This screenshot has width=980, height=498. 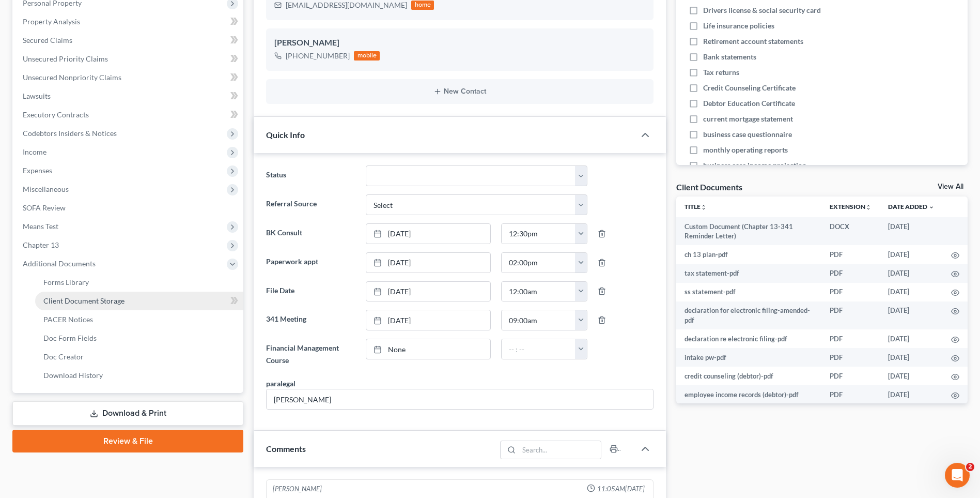 What do you see at coordinates (850, 206) in the screenshot?
I see `a: Extensionunfold_more` at bounding box center [850, 206].